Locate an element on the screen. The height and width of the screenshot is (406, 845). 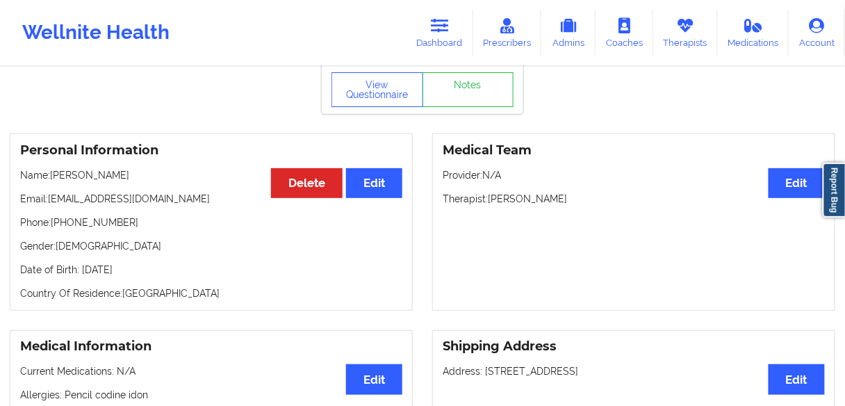
a: Notes is located at coordinates (468, 90).